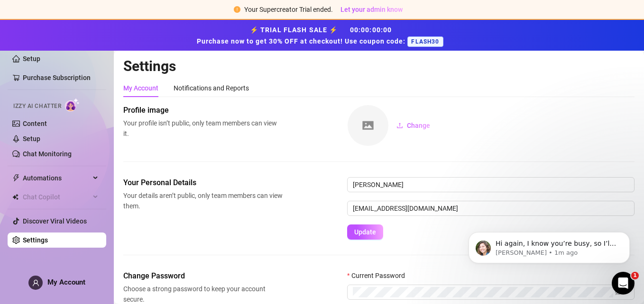 The height and width of the screenshot is (304, 644). Describe the element at coordinates (288, 10) in the screenshot. I see `span: Your Supercreator Trial ended.` at that location.